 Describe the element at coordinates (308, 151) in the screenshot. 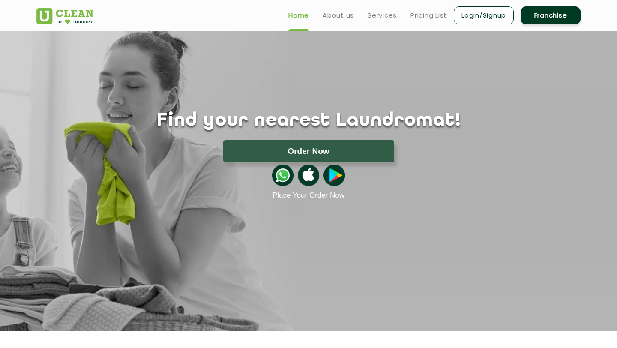

I see `button: Order Now` at that location.